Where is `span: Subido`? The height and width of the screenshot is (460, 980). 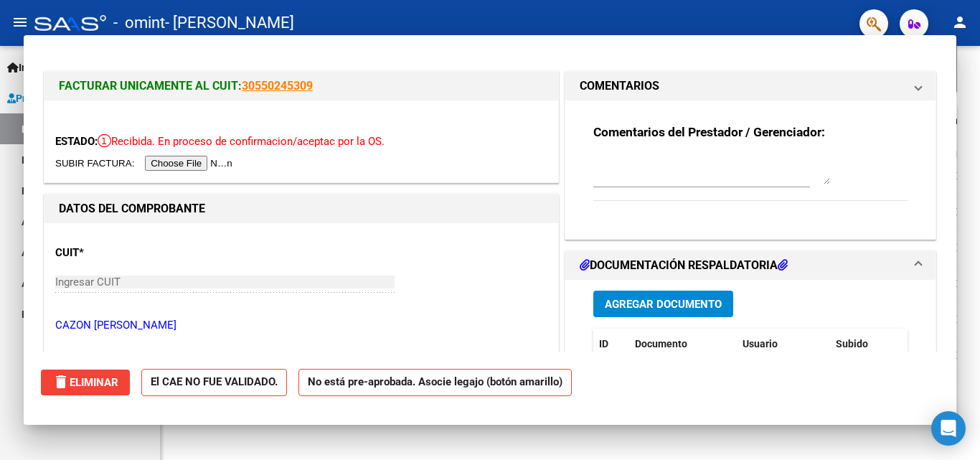 span: Subido is located at coordinates (852, 344).